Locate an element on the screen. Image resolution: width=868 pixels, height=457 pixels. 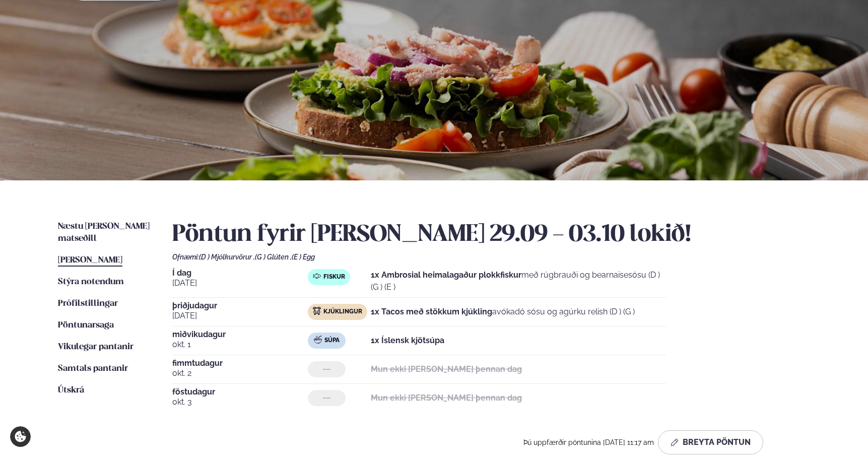
span: (G ) Glúten , is located at coordinates (273, 257).